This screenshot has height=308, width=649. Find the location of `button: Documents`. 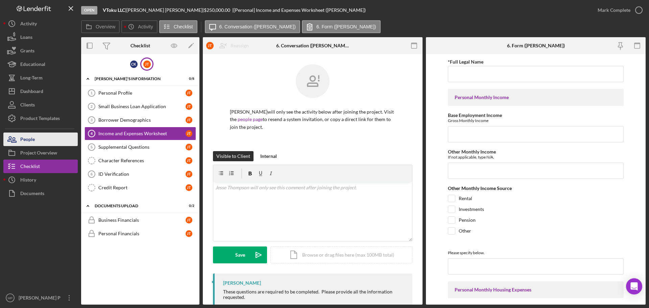

button: Documents is located at coordinates (41, 193).